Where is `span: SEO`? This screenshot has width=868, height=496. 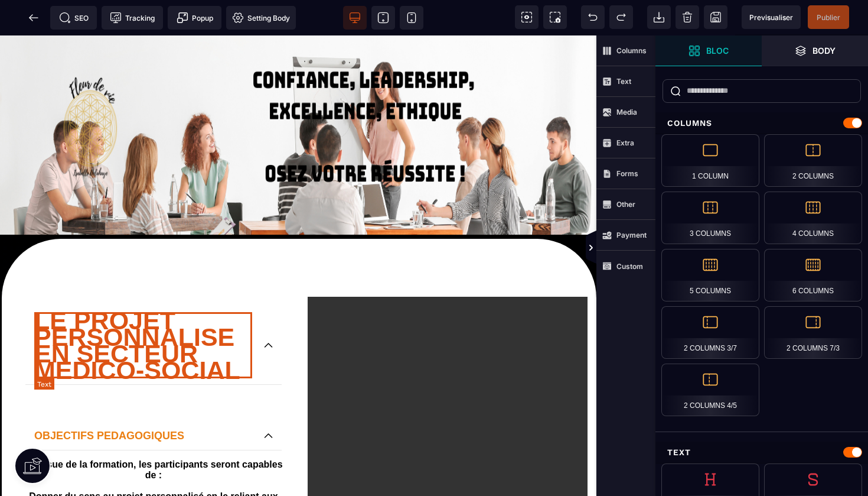 span: SEO is located at coordinates (74, 18).